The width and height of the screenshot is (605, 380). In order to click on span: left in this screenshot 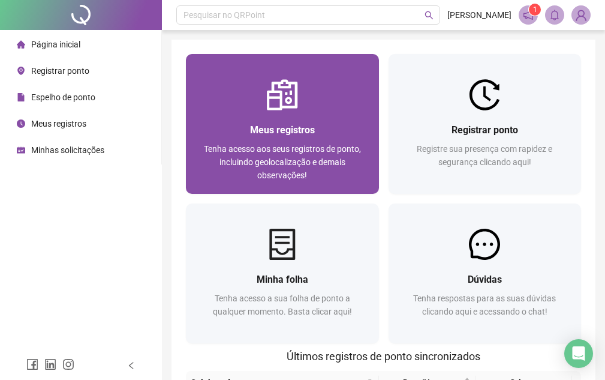, I will do `click(131, 365)`.